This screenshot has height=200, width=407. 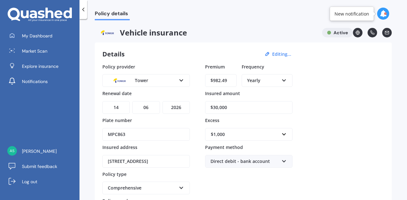 What do you see at coordinates (142, 81) in the screenshot?
I see `div: Tower` at bounding box center [142, 81].